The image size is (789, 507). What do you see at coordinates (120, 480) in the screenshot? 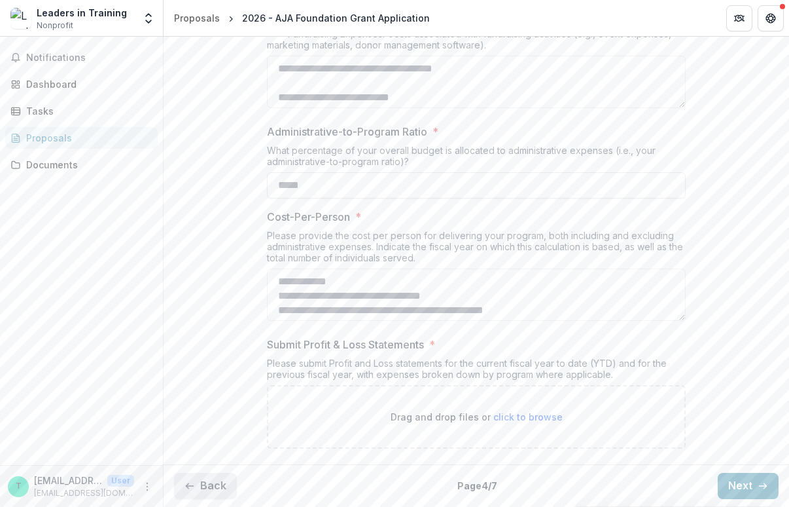
I see `p: User` at bounding box center [120, 480].